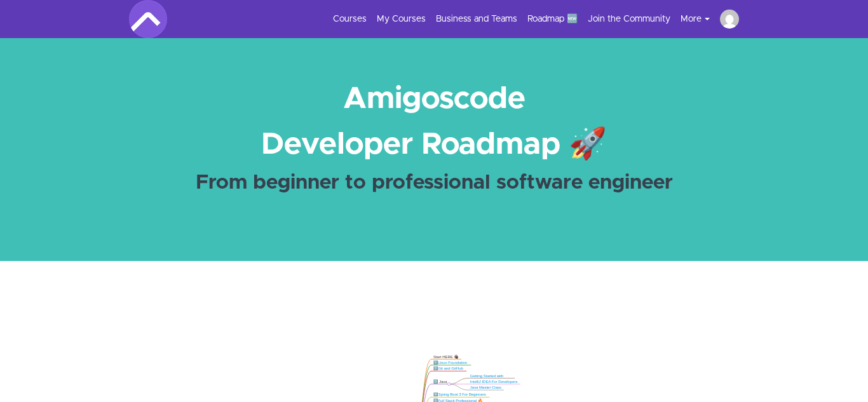 The image size is (868, 402). Describe the element at coordinates (629, 19) in the screenshot. I see `a: Join the Community` at that location.